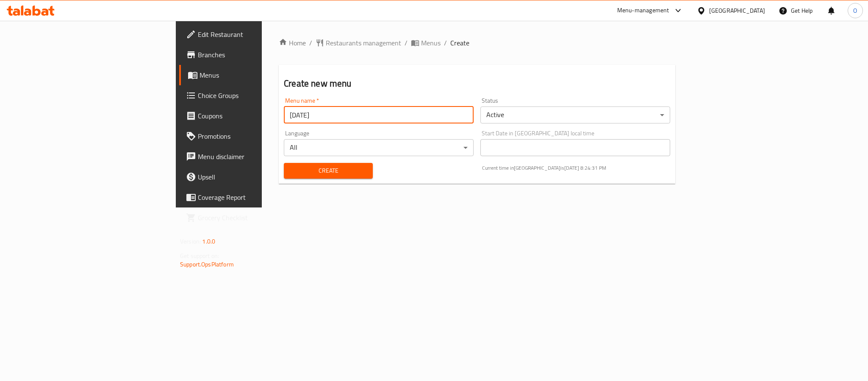  What do you see at coordinates (378, 148) in the screenshot?
I see `div: All` at bounding box center [378, 148].